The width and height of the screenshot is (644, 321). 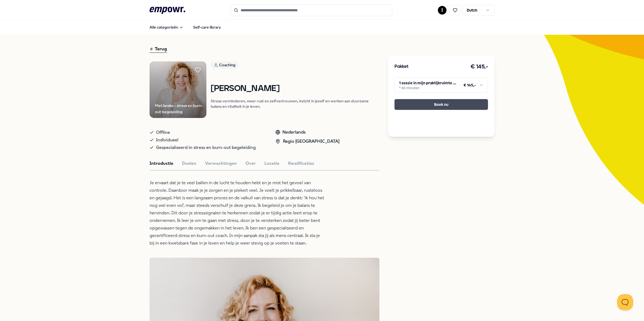 I want to click on h3: € 145,-, so click(x=479, y=67).